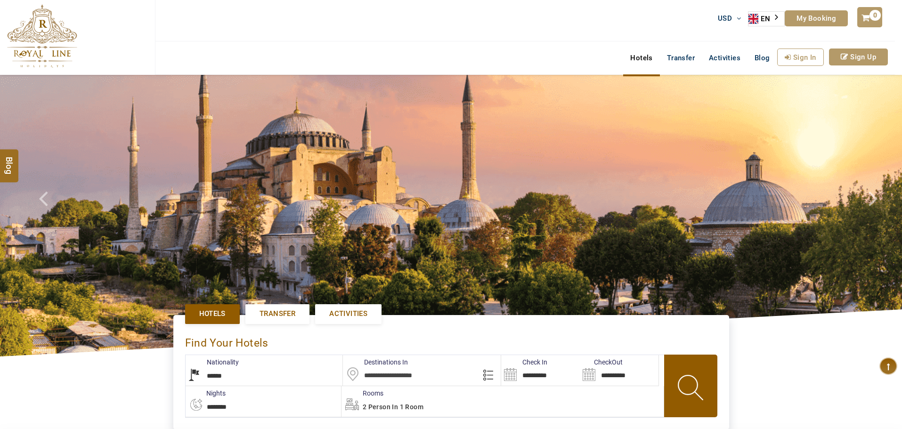  Describe the element at coordinates (800, 57) in the screenshot. I see `a: Sign In` at that location.